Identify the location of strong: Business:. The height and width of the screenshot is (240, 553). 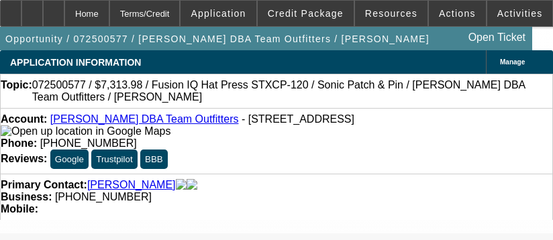
(26, 196).